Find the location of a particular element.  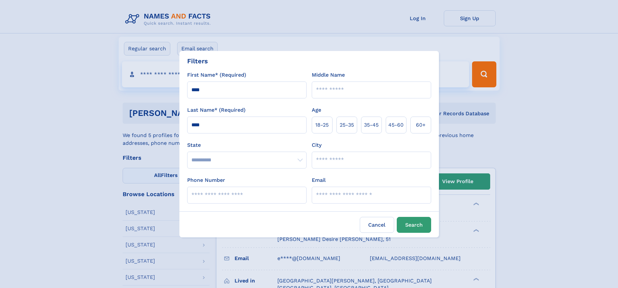

span: 25‑35 is located at coordinates (347, 125).